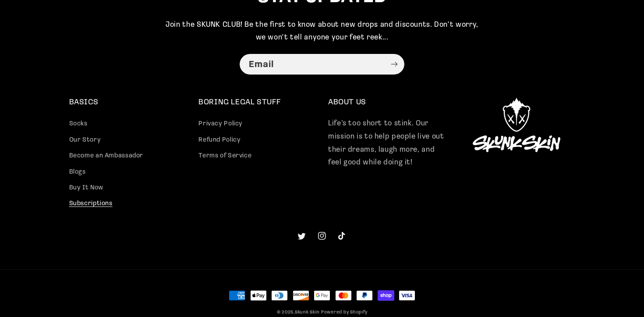 The height and width of the screenshot is (317, 644). I want to click on a: Refund Policy, so click(219, 141).